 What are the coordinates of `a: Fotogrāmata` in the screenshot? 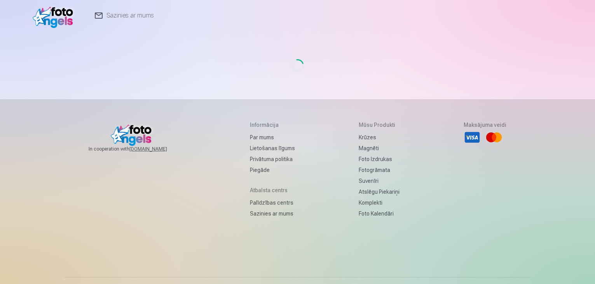 It's located at (379, 170).